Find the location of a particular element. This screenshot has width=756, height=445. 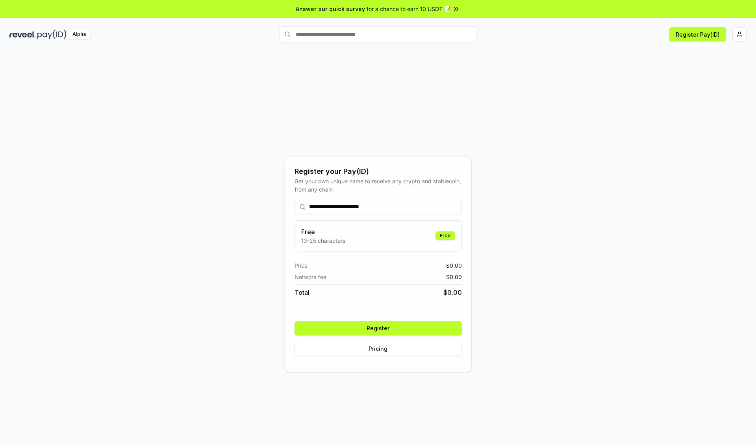

div: Free is located at coordinates (445, 235).